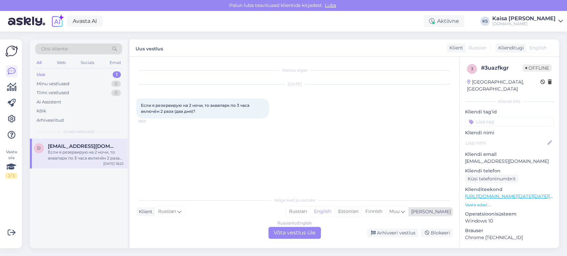 This screenshot has height=256, width=567. I want to click on div: Aktiivne, so click(444, 21).